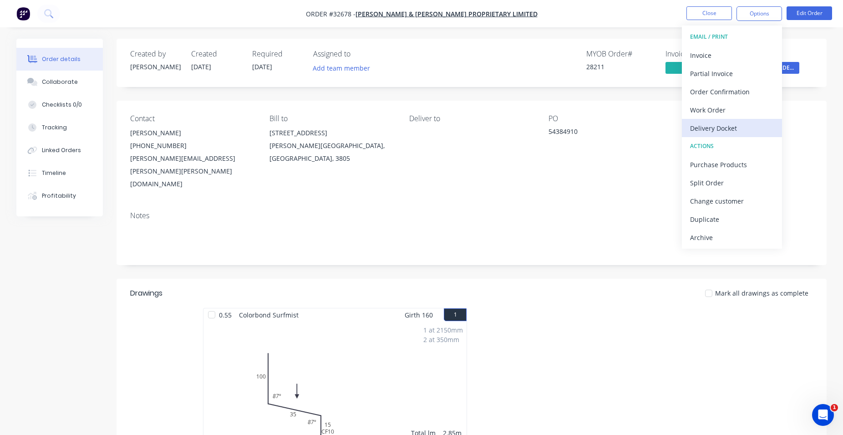  Describe the element at coordinates (62, 105) in the screenshot. I see `div: Checklists 0/0` at that location.